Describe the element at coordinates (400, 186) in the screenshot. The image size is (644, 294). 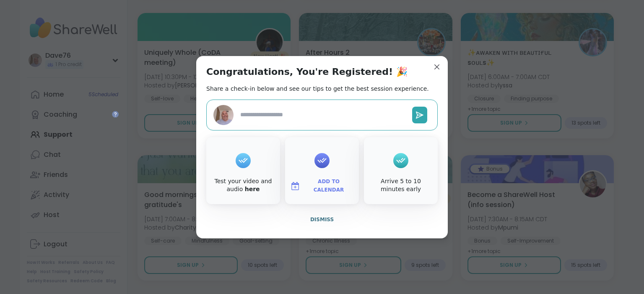
I see `div: Arrive 5 to 10 minutes early` at that location.